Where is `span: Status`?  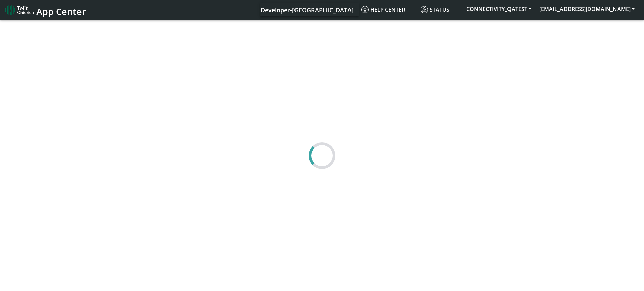
span: Status is located at coordinates (435, 10).